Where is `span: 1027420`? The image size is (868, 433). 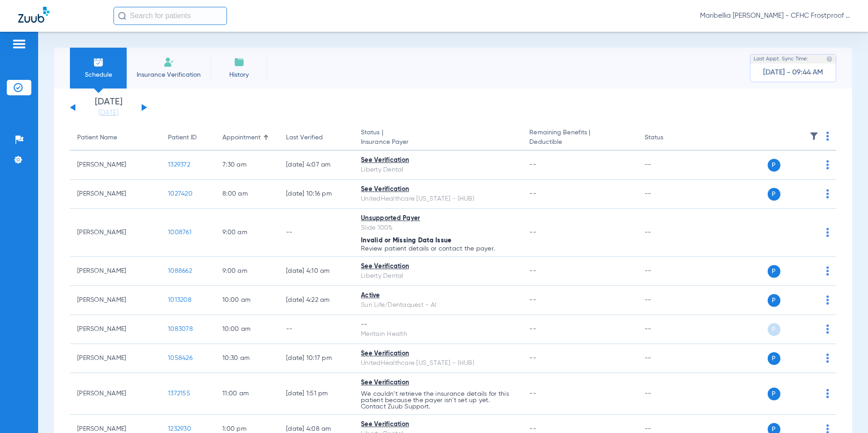 span: 1027420 is located at coordinates (180, 194).